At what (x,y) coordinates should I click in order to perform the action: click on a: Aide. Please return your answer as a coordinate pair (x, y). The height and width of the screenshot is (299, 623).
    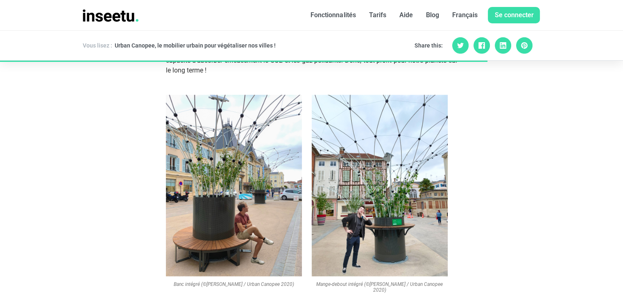
    Looking at the image, I should click on (406, 15).